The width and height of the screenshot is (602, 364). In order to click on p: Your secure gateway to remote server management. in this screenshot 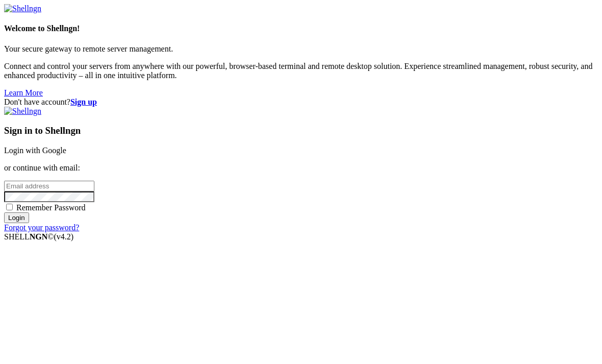, I will do `click(301, 49)`.